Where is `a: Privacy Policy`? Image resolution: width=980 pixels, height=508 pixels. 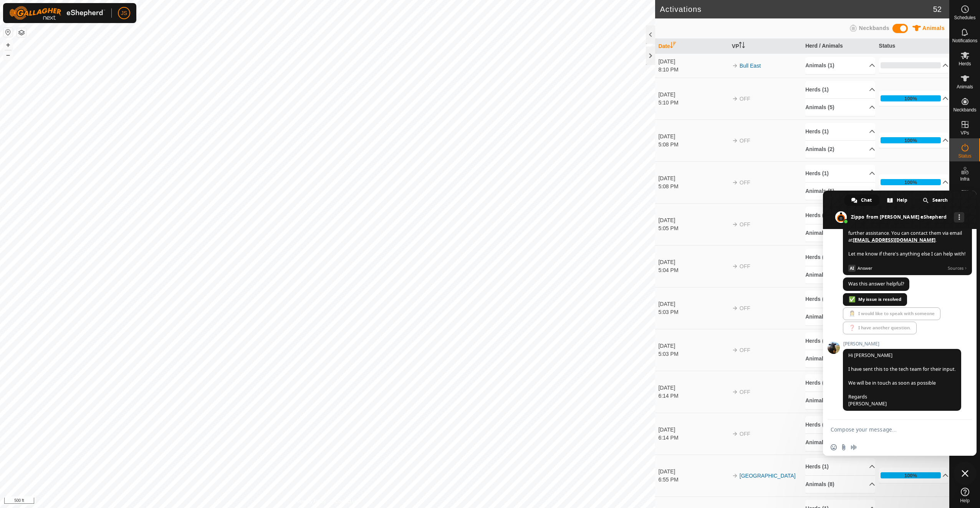 a: Privacy Policy is located at coordinates (311, 502).